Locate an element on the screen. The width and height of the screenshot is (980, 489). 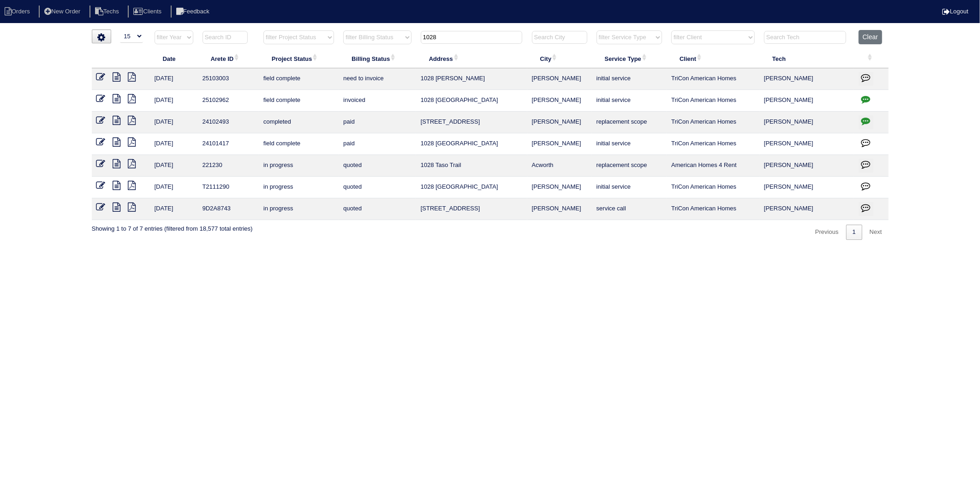
td: 24101417 is located at coordinates (228, 144).